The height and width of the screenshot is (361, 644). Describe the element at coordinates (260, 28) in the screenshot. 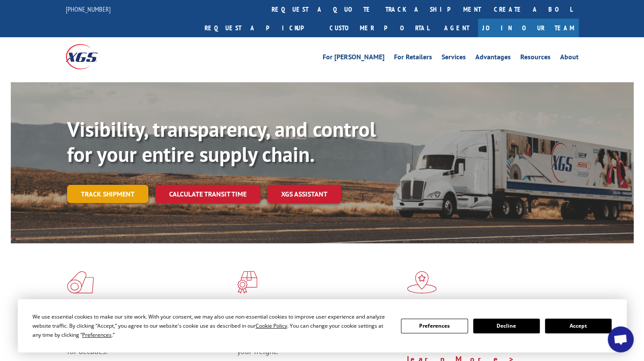

I see `a: Request a pickup` at that location.